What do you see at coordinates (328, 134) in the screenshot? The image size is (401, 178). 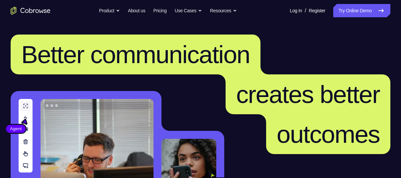 I see `span: outcomes` at bounding box center [328, 134].